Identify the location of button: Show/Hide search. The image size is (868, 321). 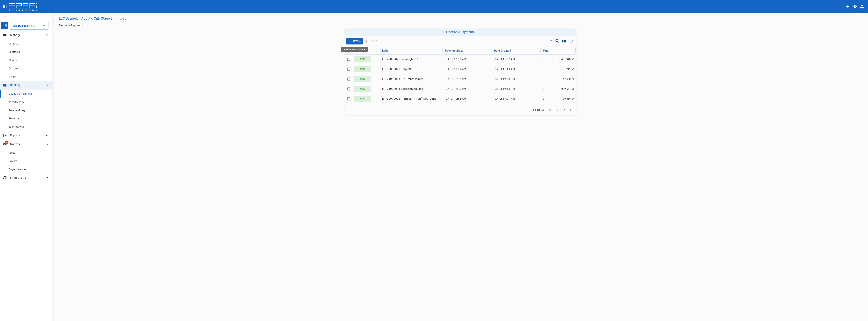
(557, 41).